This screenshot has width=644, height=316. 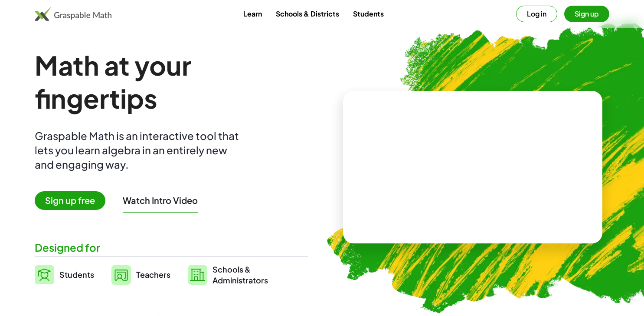 What do you see at coordinates (153, 274) in the screenshot?
I see `span: Teachers` at bounding box center [153, 274].